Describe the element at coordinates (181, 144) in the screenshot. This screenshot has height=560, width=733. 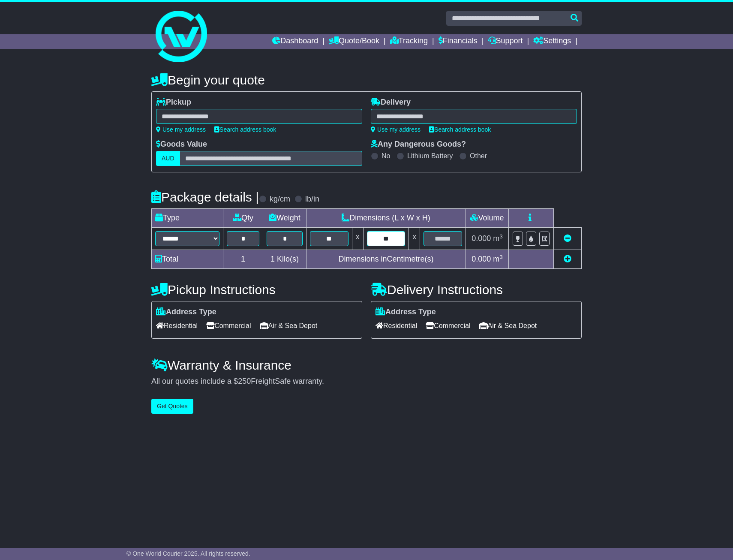
I see `label: Goods Value` at that location.